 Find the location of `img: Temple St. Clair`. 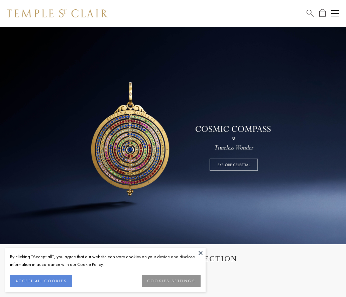

img: Temple St. Clair is located at coordinates (57, 13).